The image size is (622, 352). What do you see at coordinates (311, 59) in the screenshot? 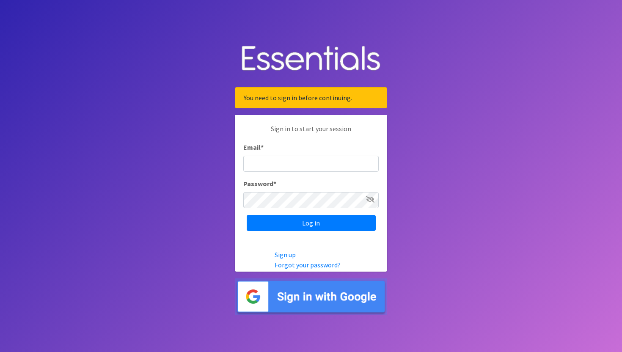
I see `img: Human Essentials` at bounding box center [311, 59].